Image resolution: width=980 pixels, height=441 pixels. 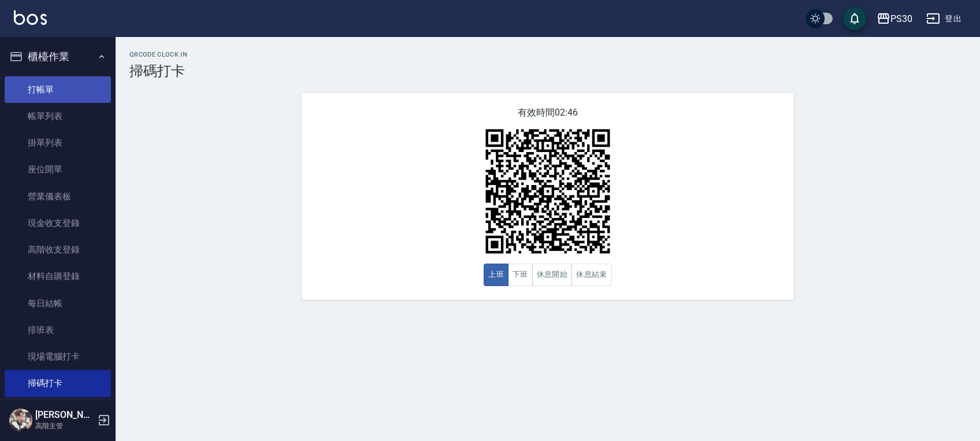 I want to click on p: 高階主管, so click(x=64, y=426).